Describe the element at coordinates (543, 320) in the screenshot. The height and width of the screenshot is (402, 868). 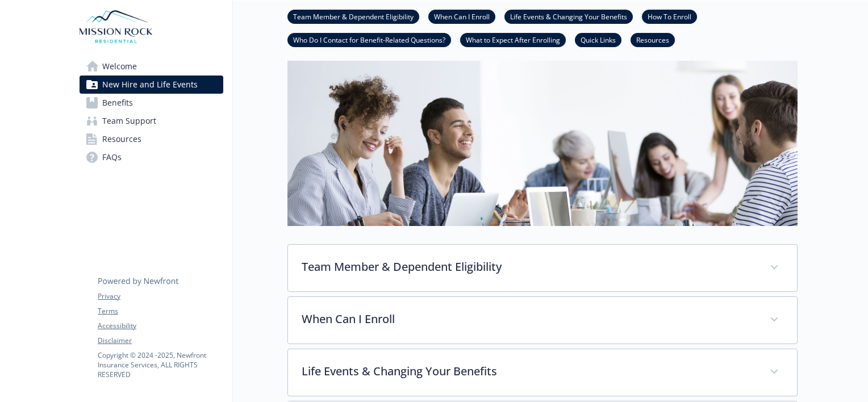
I see `div: When Can I Enroll` at that location.